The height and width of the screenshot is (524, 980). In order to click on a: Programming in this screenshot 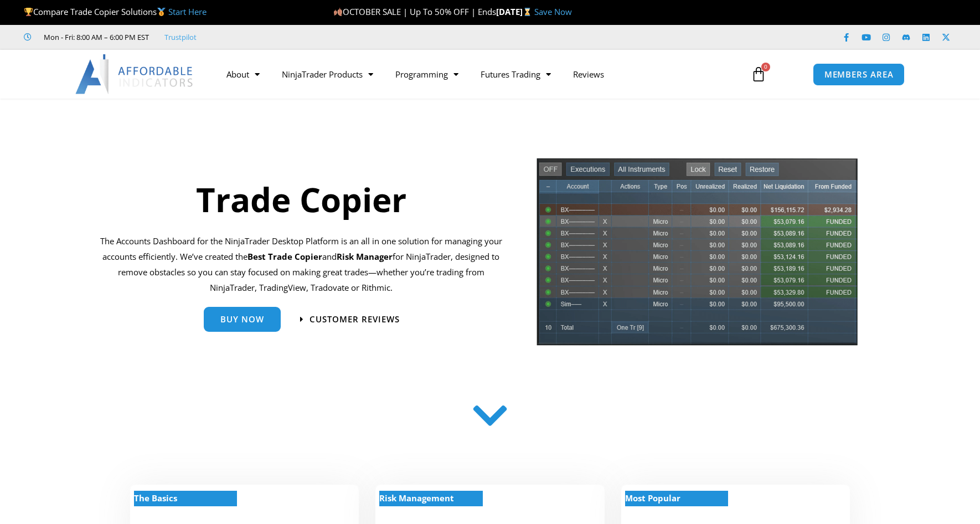, I will do `click(427, 75)`.